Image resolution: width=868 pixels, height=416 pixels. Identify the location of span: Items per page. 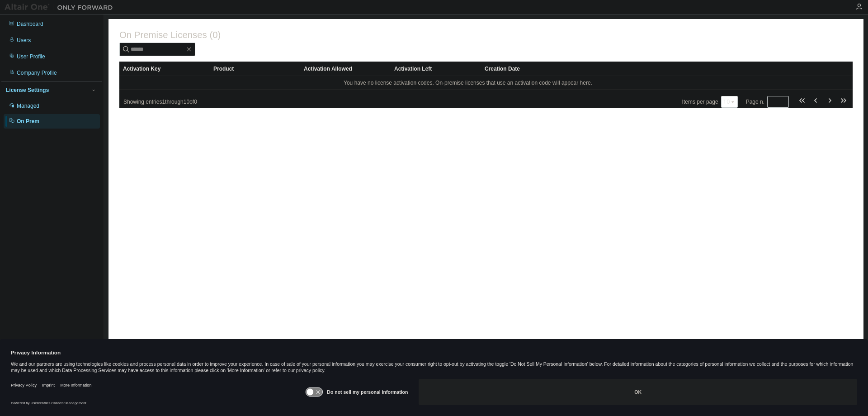
(709, 102).